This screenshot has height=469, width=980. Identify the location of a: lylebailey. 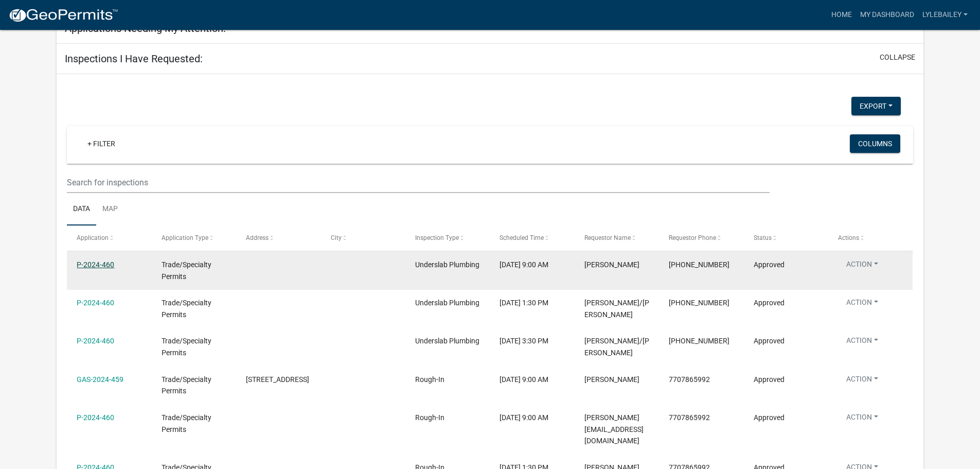
(945, 15).